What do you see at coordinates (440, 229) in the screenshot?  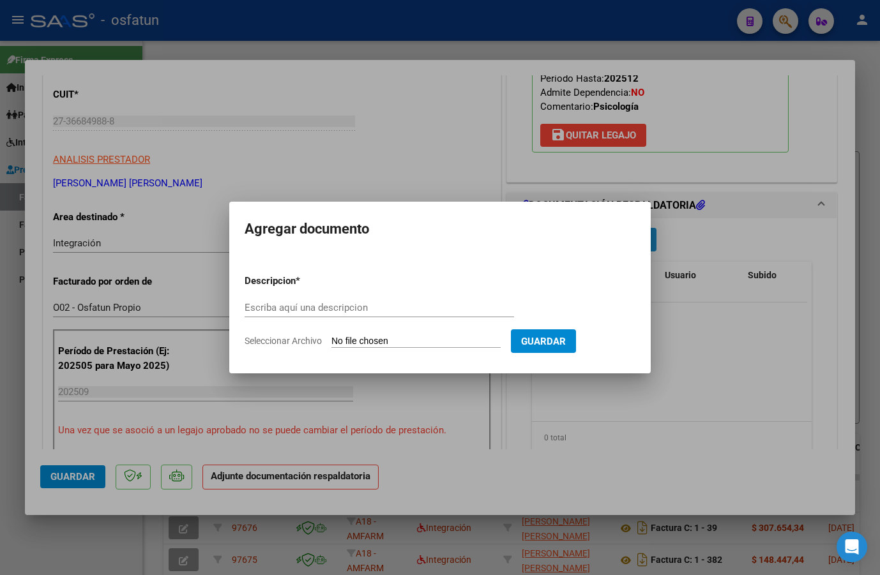 I see `h2: Agregar documento` at bounding box center [440, 229].